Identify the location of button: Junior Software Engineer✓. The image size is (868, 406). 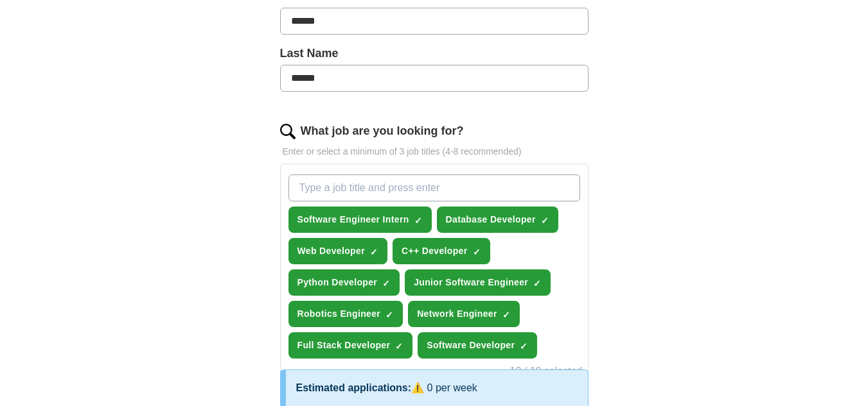
(477, 282).